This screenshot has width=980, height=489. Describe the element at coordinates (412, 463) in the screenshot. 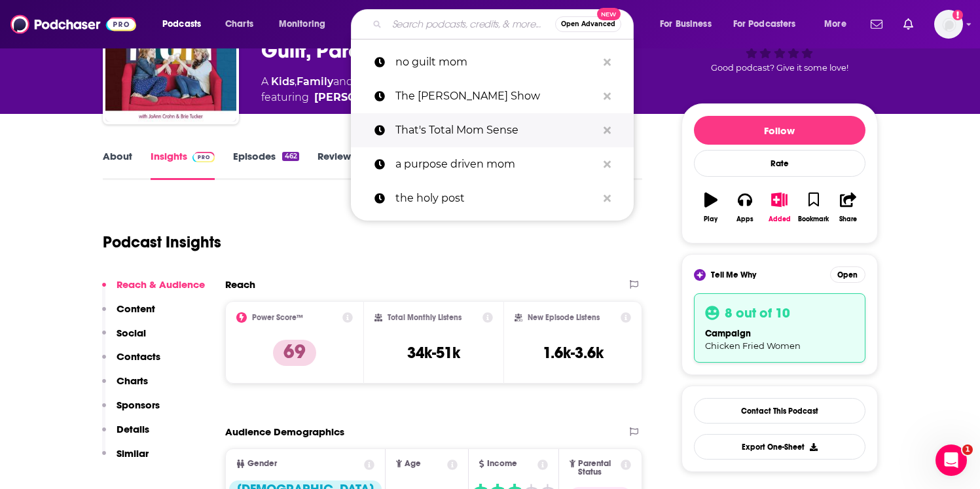

I see `span: Age` at that location.